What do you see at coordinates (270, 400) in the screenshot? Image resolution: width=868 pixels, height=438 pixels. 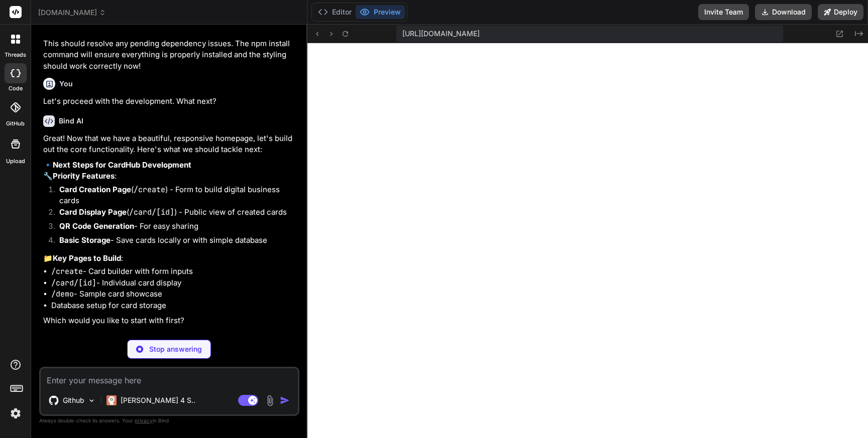 I see `img: attachment` at bounding box center [270, 400].